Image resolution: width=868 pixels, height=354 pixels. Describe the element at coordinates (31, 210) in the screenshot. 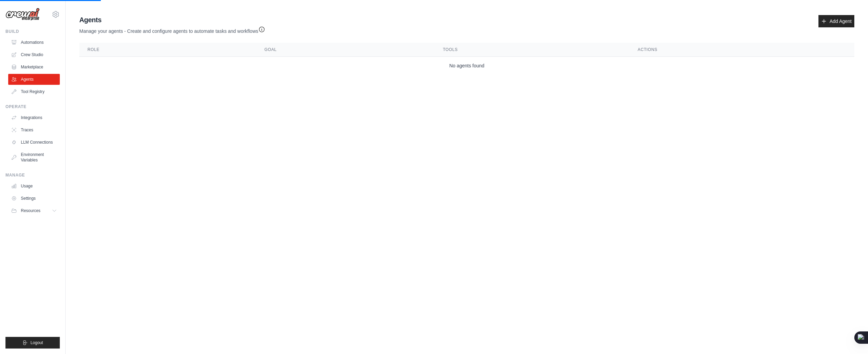

I see `span: Resources` at that location.